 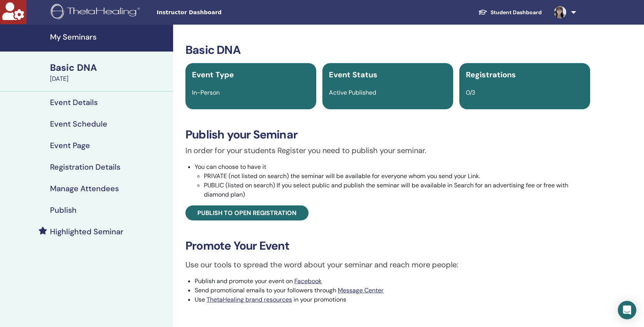 What do you see at coordinates (70, 146) in the screenshot?
I see `h4: Event Page` at bounding box center [70, 146].